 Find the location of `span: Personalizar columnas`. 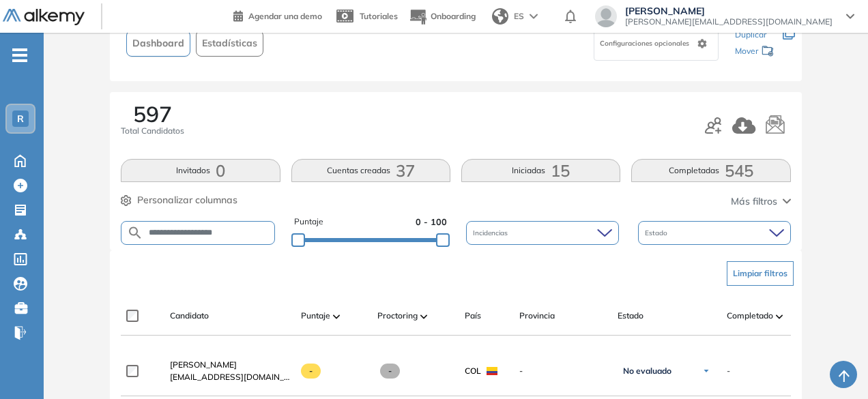

span: Personalizar columnas is located at coordinates (187, 200).